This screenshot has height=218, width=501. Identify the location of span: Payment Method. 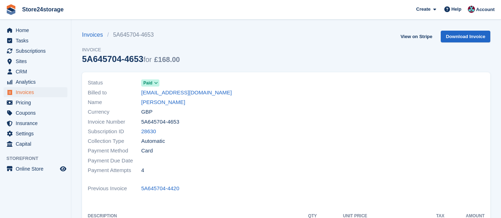
(115, 151).